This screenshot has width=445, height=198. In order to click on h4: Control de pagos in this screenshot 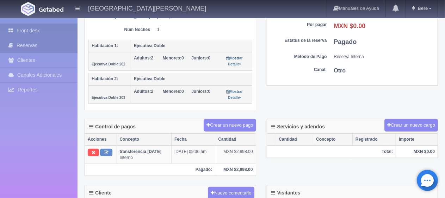, I will do `click(112, 127)`.